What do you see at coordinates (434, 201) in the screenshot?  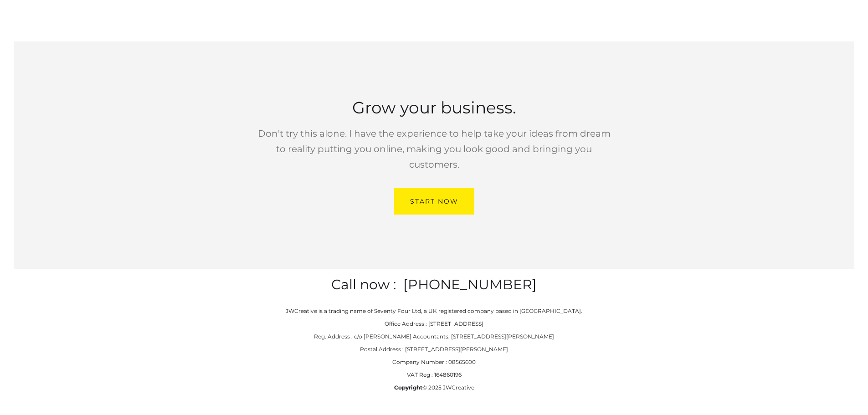 I see `div: Start Now` at bounding box center [434, 201].